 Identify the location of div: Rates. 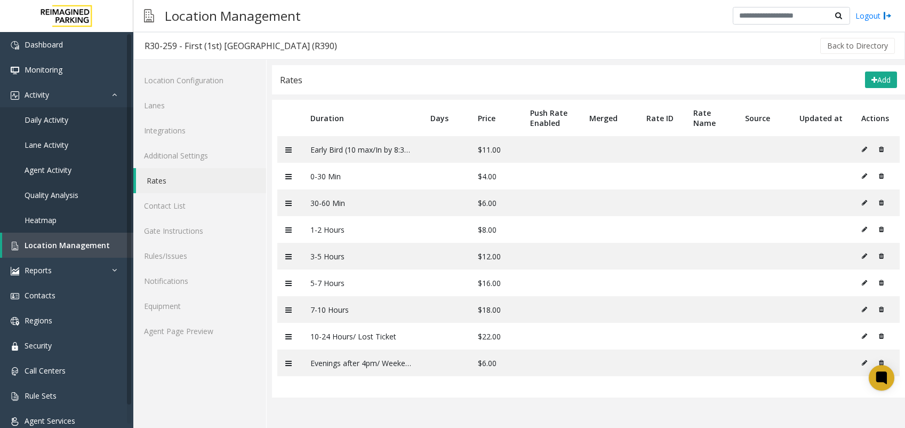
(291, 80).